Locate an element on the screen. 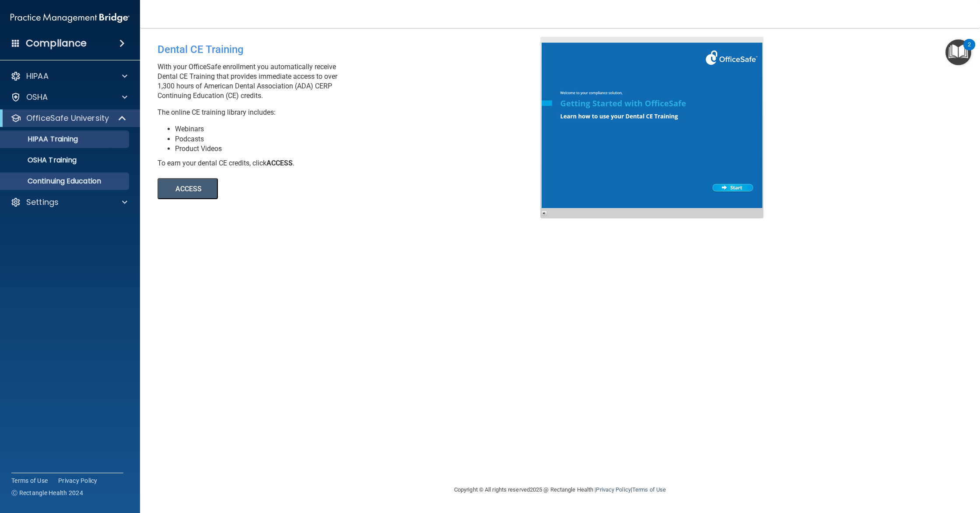  p: With your OfficeSafe enrollment you automatically receive Dental CE Training that provides immedi... is located at coordinates (352, 81).